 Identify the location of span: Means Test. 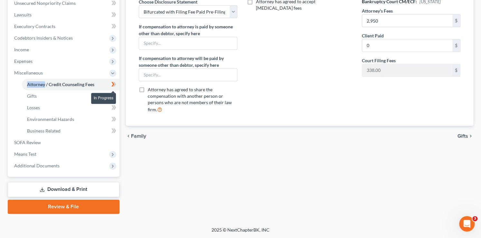
(25, 154).